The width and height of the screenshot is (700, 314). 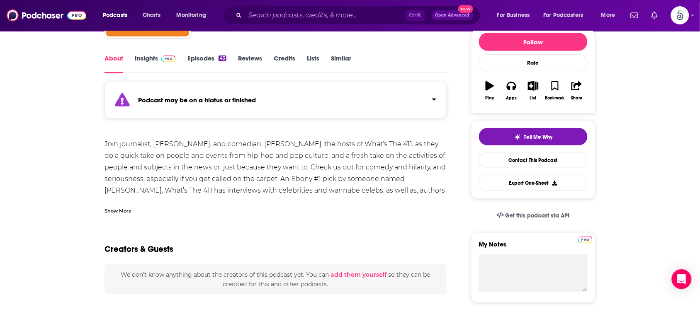 I want to click on span: More, so click(x=608, y=15).